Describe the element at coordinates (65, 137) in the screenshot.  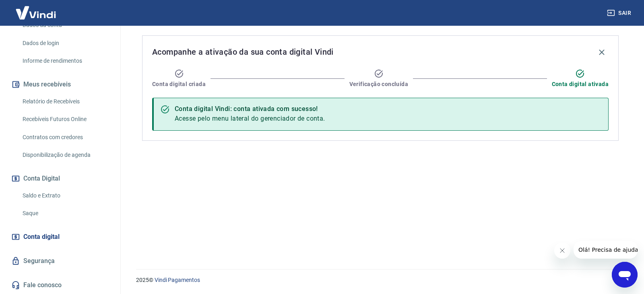
I see `a: Contratos com credores` at that location.